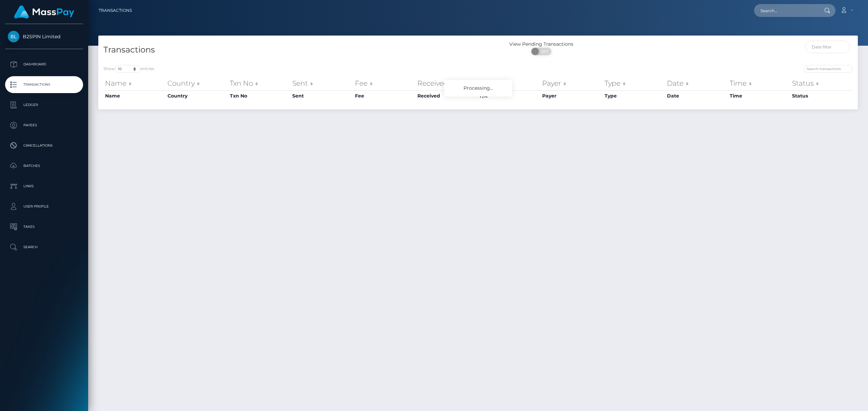  I want to click on a: Batches, so click(44, 166).